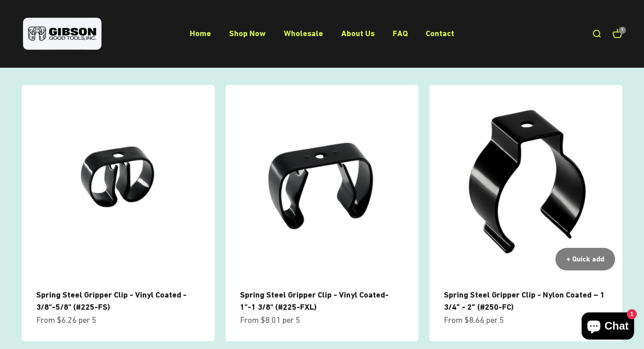  What do you see at coordinates (524, 301) in the screenshot?
I see `a: Spring Steel Gripper Clip - Nylon Coated – 1 3/4” - 2” (#250-FC)` at bounding box center [524, 301].